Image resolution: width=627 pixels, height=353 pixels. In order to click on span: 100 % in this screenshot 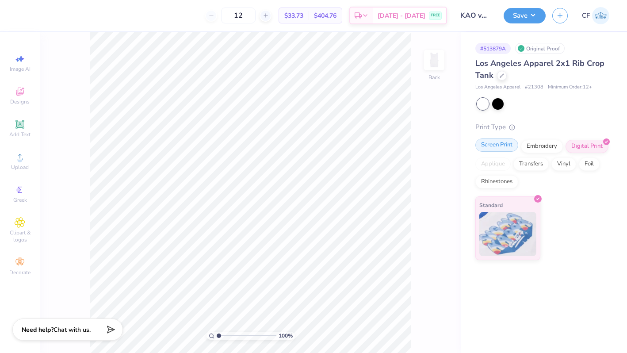, I will do `click(286, 336)`.